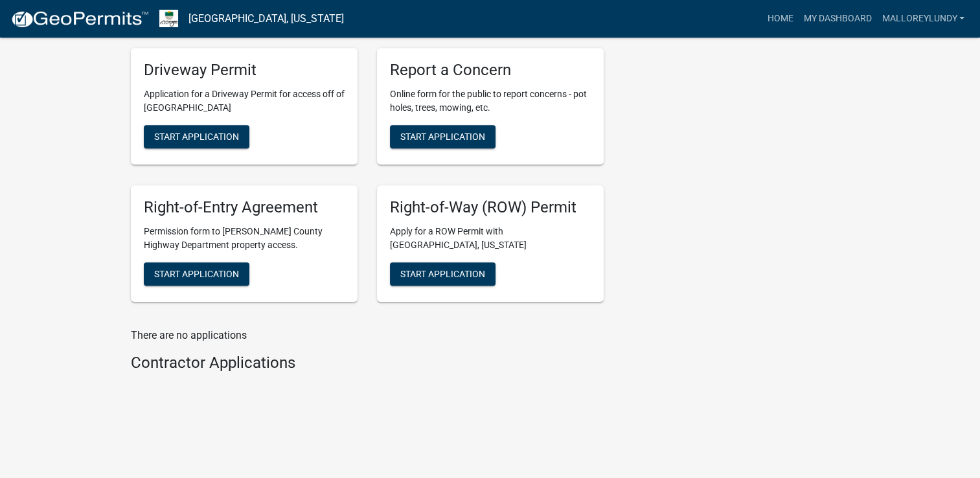 The width and height of the screenshot is (980, 478). What do you see at coordinates (923, 19) in the screenshot?
I see `a: MalloreyLundy` at bounding box center [923, 19].